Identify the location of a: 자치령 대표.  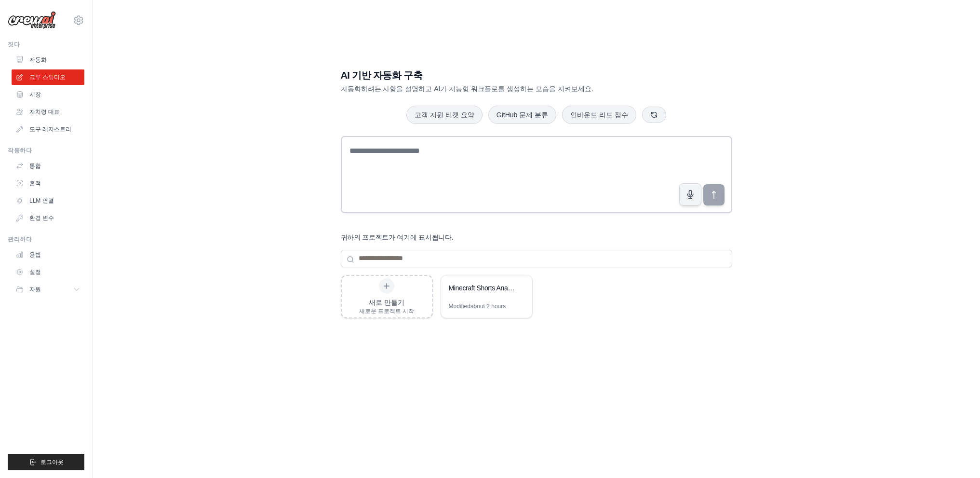
(48, 112).